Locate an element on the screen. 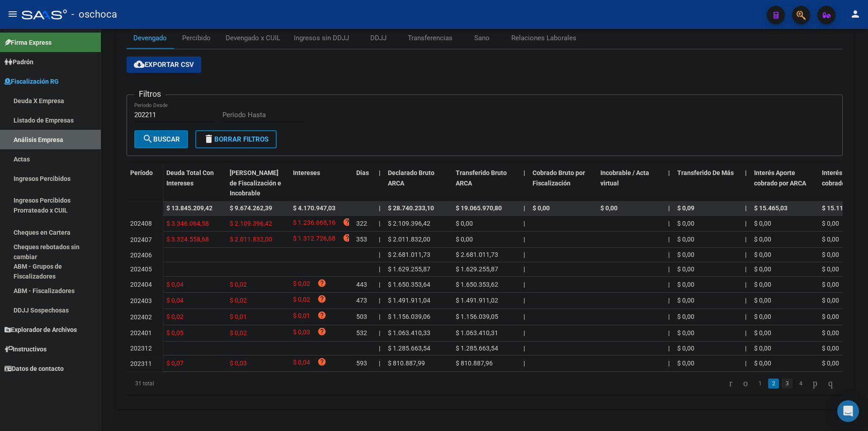  span: $ 0,05 is located at coordinates (175, 332).